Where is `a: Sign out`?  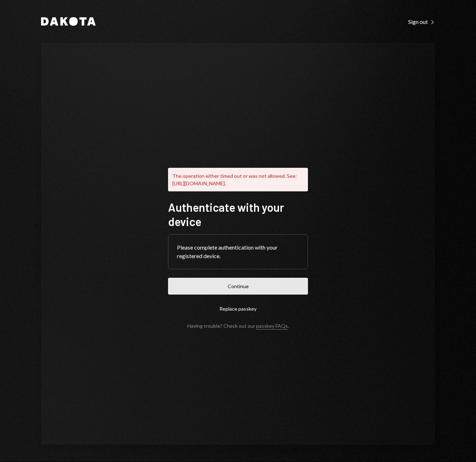
a: Sign out is located at coordinates (421, 22).